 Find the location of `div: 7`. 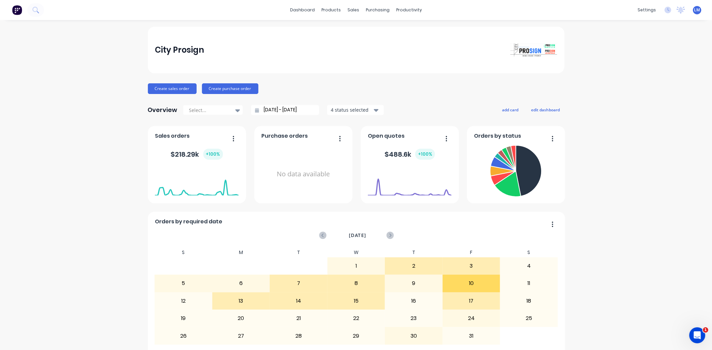

div: 7 is located at coordinates (298, 284).